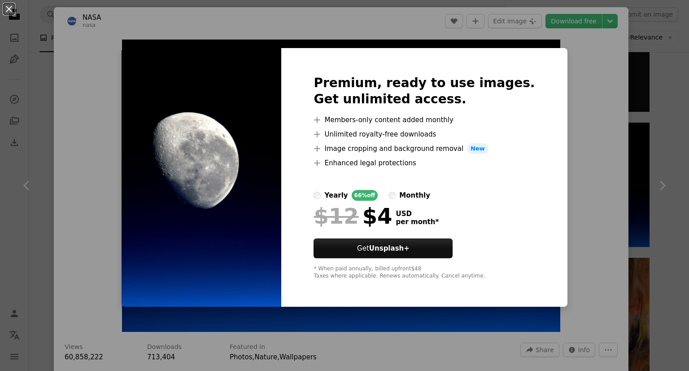  Describe the element at coordinates (424, 134) in the screenshot. I see `li: Unlimited royalty-free downloads` at that location.